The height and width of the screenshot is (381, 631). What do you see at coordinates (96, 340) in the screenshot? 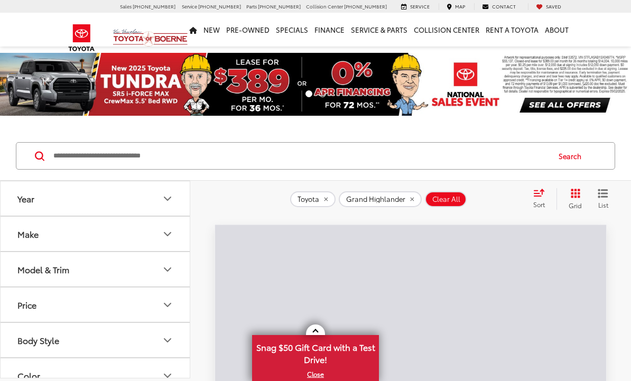
I see `button: Body StyleBody Style` at bounding box center [96, 340].